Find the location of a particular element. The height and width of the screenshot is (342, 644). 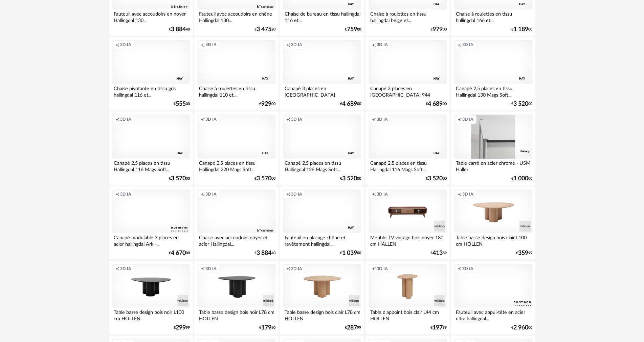

div: Canapé 2,5 places en tissu Hallingdal 220 Mags Soft... is located at coordinates (236, 165).